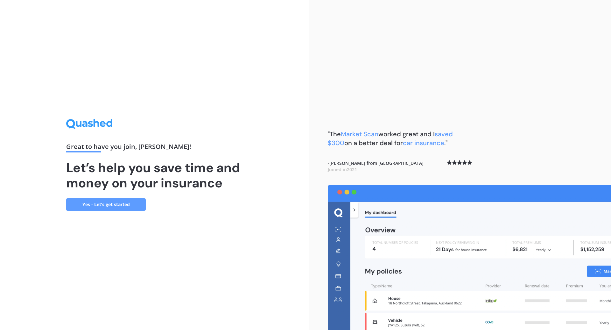  Describe the element at coordinates (342, 170) in the screenshot. I see `span: Joined in 2021` at that location.